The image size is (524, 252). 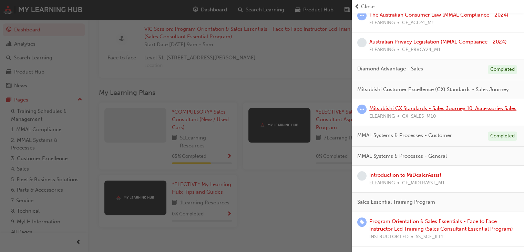 What do you see at coordinates (438, 42) in the screenshot?
I see `a: Australian Privacy Legislation (MMAL Compliance - 2024)` at bounding box center [438, 42].